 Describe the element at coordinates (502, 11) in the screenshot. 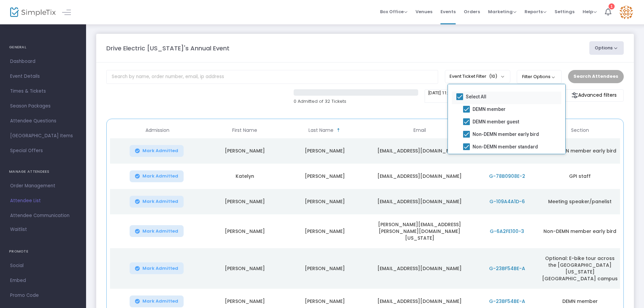

I see `span: Marketing` at that location.